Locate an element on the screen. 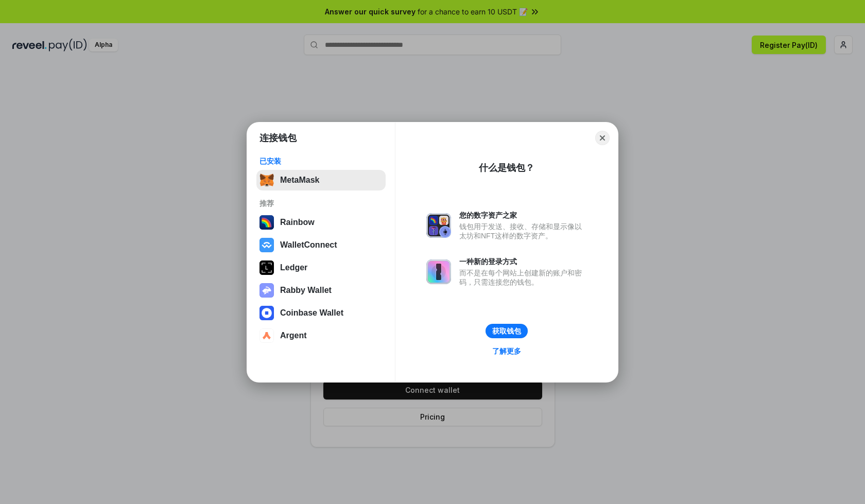  div: 获取钱包 is located at coordinates (507, 331).